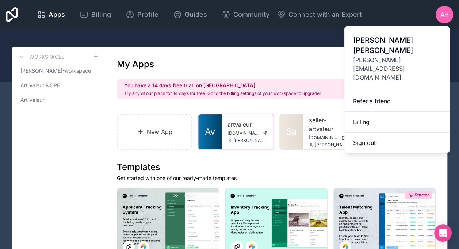 The image size is (459, 249). Describe the element at coordinates (148, 15) in the screenshot. I see `span: Profile` at that location.